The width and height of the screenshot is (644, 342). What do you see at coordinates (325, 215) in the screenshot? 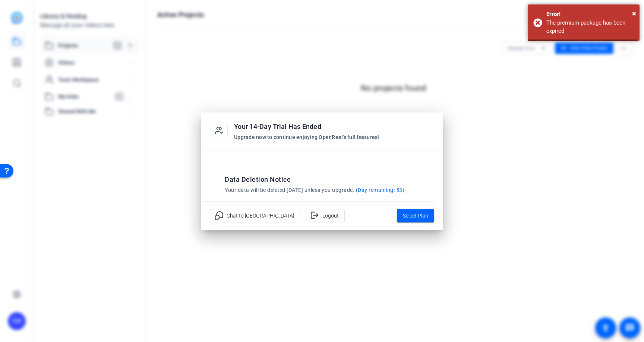
I see `button: Logout` at bounding box center [325, 215].